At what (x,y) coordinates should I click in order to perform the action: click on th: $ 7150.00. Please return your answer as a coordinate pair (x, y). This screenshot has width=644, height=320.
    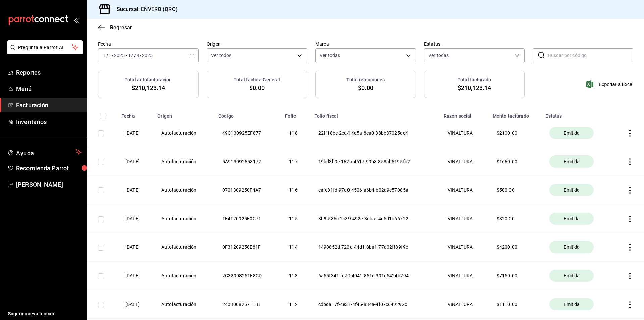
    Looking at the image, I should click on (515, 276).